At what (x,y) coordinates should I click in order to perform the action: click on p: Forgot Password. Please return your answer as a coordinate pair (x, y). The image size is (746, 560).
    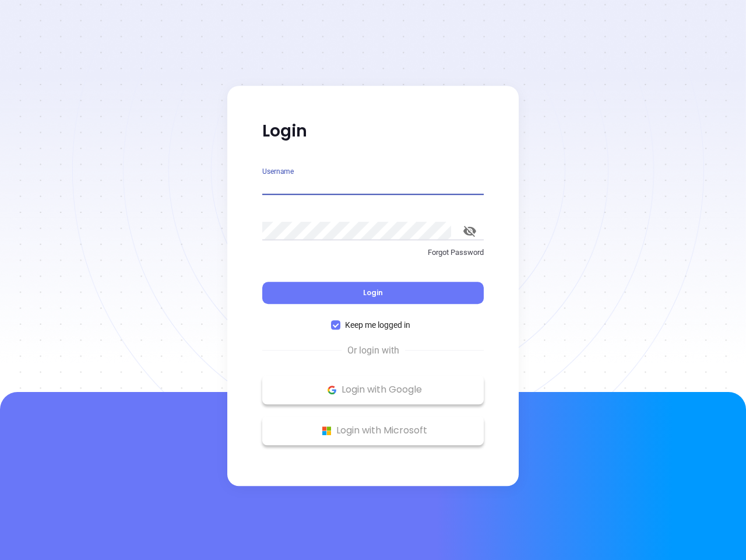
    Looking at the image, I should click on (373, 253).